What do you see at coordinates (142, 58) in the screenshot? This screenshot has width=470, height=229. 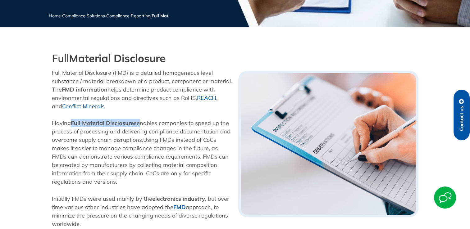 I see `h2: Full` at bounding box center [142, 58].